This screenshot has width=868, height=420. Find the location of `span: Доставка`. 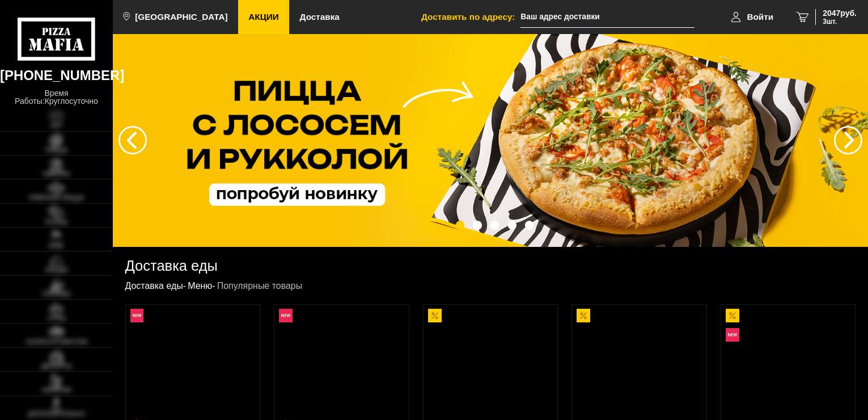

span: Доставка is located at coordinates (319, 16).